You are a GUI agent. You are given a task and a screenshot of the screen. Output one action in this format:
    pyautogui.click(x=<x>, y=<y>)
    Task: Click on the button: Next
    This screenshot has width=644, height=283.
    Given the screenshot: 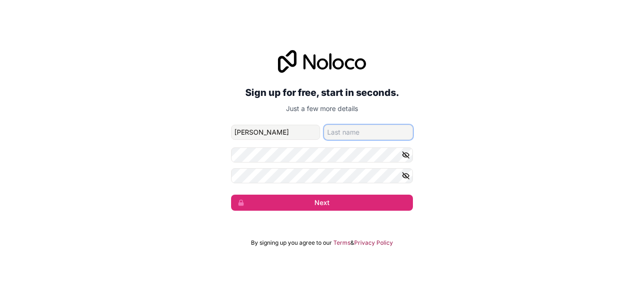 What is the action you would take?
    pyautogui.click(x=322, y=203)
    